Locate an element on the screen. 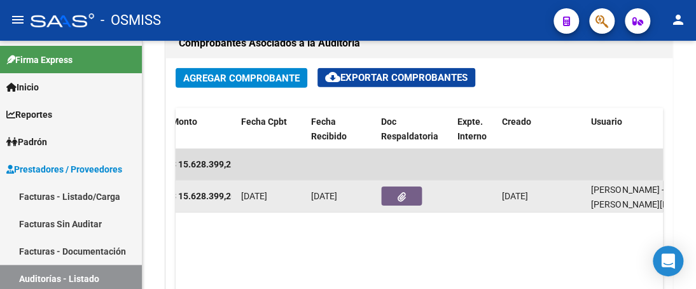  span: Fecha Cpbt is located at coordinates (264, 122).